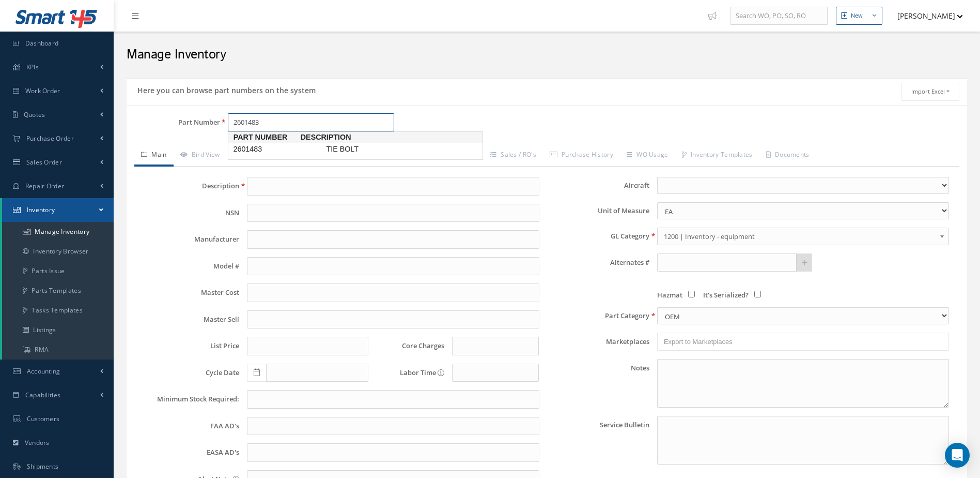  I want to click on a: RMA, so click(58, 350).